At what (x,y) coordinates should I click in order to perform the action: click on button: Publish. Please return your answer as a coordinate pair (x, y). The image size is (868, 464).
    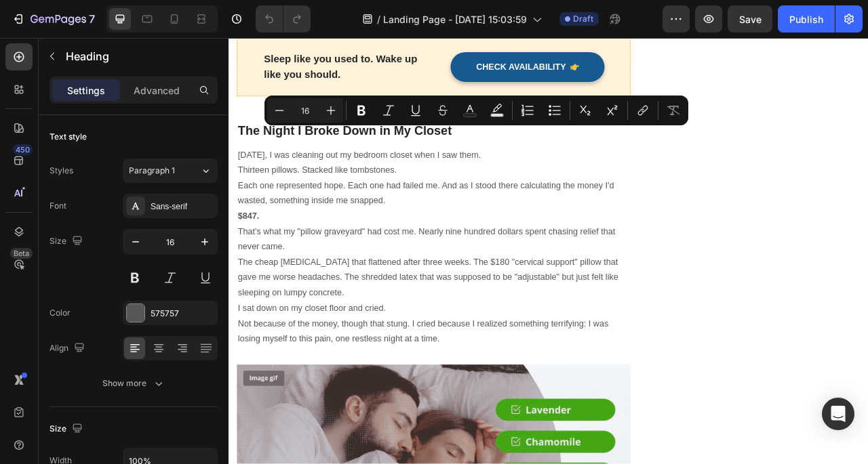
    Looking at the image, I should click on (806, 19).